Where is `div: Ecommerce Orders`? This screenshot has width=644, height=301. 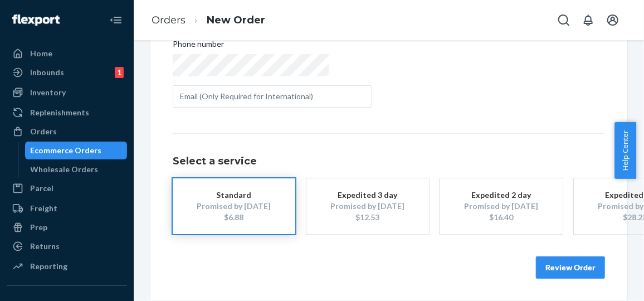 div: Ecommerce Orders is located at coordinates (66, 150).